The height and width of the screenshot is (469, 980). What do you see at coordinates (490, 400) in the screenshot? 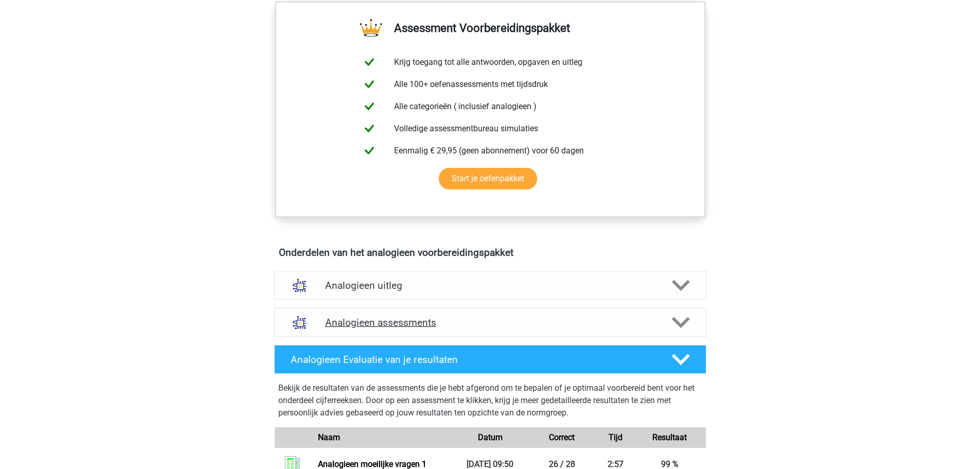
I see `p: Bekijk de resultaten van de assessments die je hebt afgerond om te bepalen of je optimaal voorber...` at bounding box center [490, 400].